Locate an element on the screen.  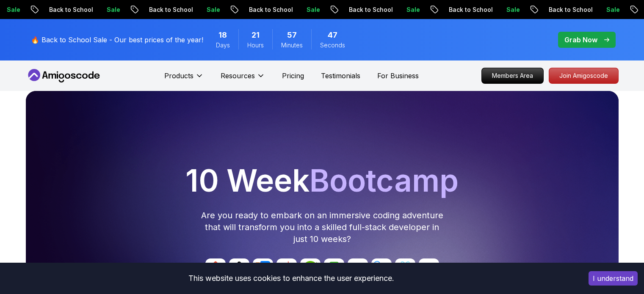
p: For Business is located at coordinates (398, 76).